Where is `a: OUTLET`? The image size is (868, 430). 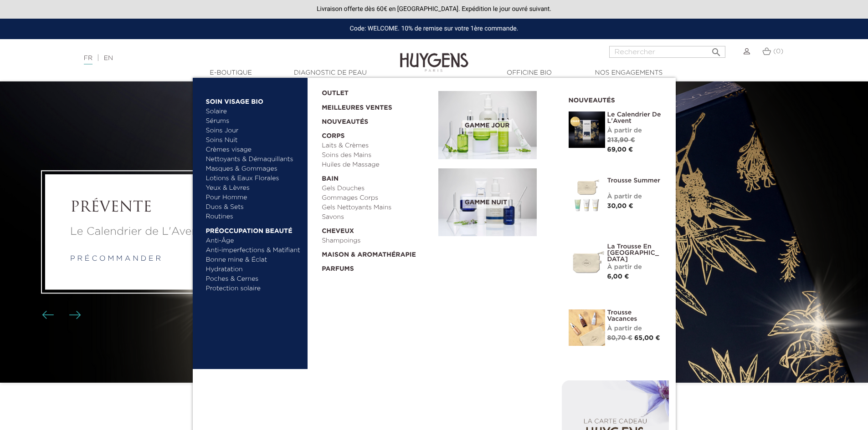
a: OUTLET is located at coordinates (372, 91).